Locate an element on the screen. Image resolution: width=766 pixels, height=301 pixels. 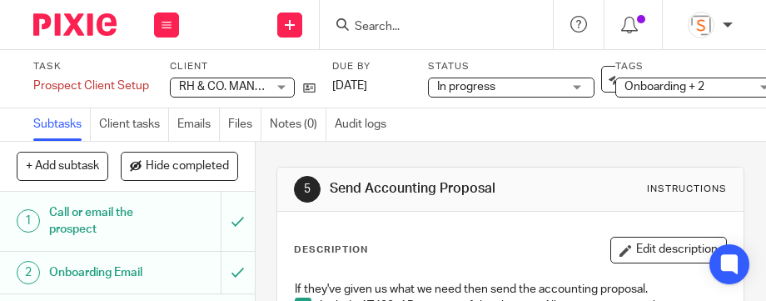
div: 1 is located at coordinates (28, 221).